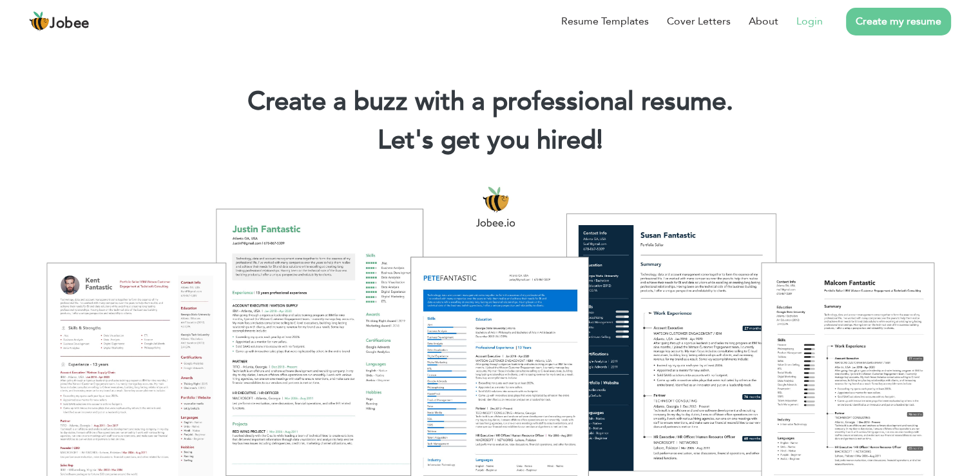 The width and height of the screenshot is (980, 476). I want to click on h1: Create a buzz with a professional resume., so click(490, 102).